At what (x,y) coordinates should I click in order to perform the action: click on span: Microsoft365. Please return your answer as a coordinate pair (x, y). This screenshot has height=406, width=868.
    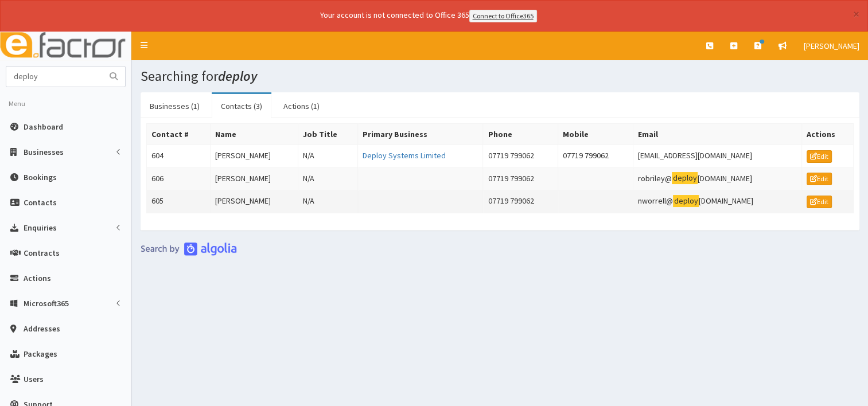
    Looking at the image, I should click on (46, 304).